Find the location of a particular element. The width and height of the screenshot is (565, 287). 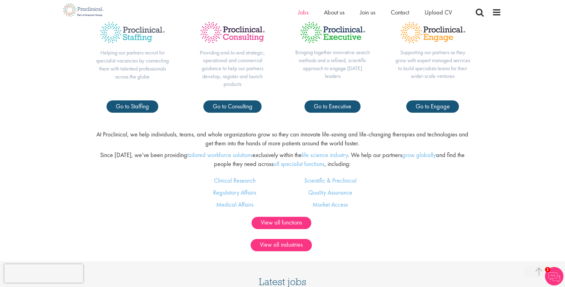

p: At Proclinical, we help individuals, teams, and whole organizations grow so they can innovate lif... is located at coordinates (282, 138).